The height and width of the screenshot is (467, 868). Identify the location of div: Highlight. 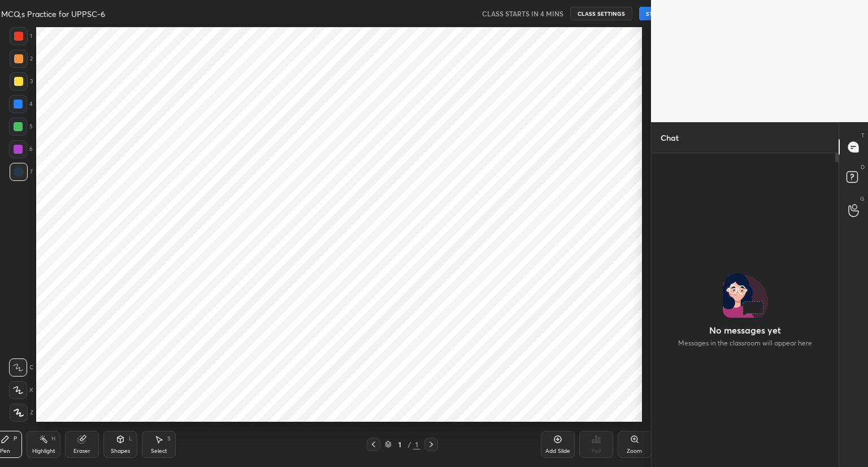
(43, 451).